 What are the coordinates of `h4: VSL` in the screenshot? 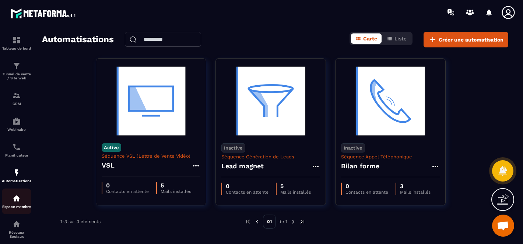 It's located at (108, 166).